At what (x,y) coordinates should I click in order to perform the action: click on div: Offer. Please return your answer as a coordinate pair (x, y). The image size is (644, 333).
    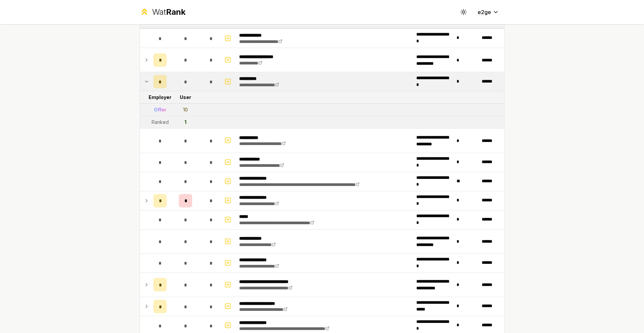
    Looking at the image, I should click on (160, 110).